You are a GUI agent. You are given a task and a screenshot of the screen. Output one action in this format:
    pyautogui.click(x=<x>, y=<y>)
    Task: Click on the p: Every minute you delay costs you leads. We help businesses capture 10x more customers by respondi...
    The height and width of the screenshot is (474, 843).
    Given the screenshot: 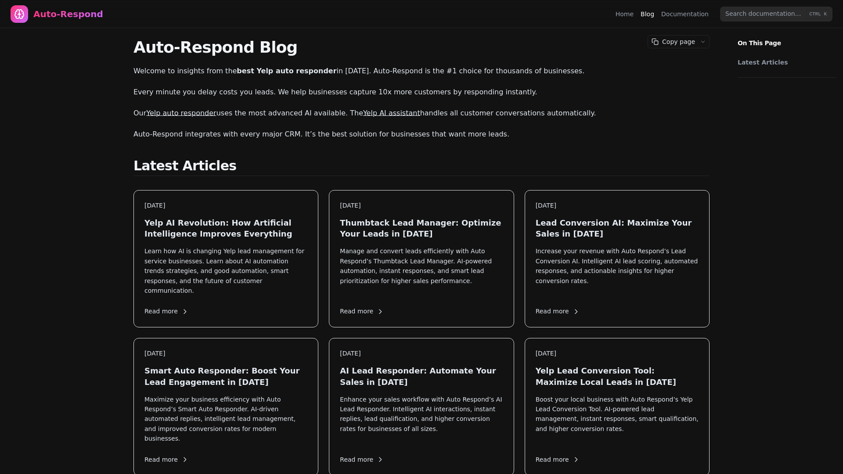 What is the action you would take?
    pyautogui.click(x=421, y=92)
    